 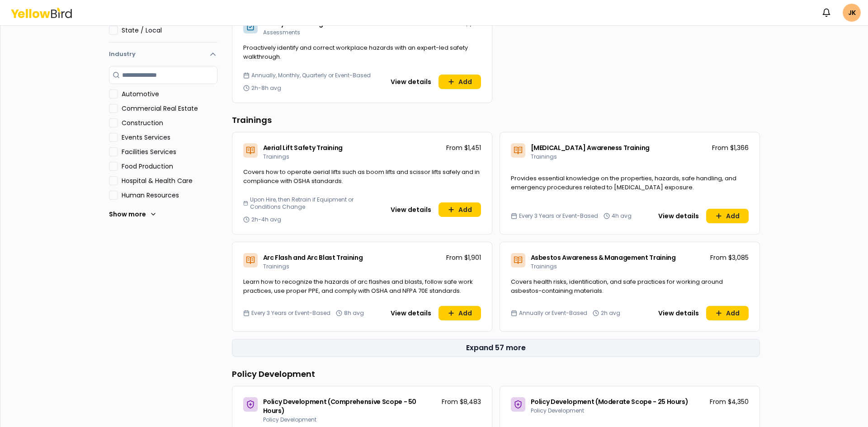 What do you see at coordinates (610, 313) in the screenshot?
I see `span: 2h avg` at bounding box center [610, 313].